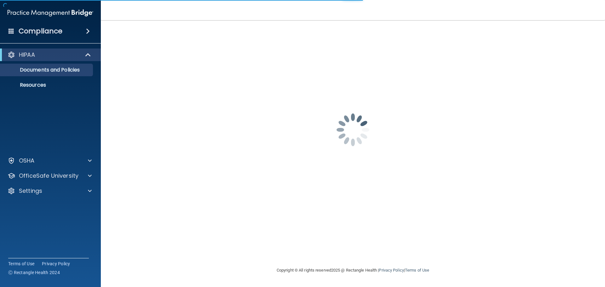  Describe the element at coordinates (27, 161) in the screenshot. I see `p: OSHA` at that location.